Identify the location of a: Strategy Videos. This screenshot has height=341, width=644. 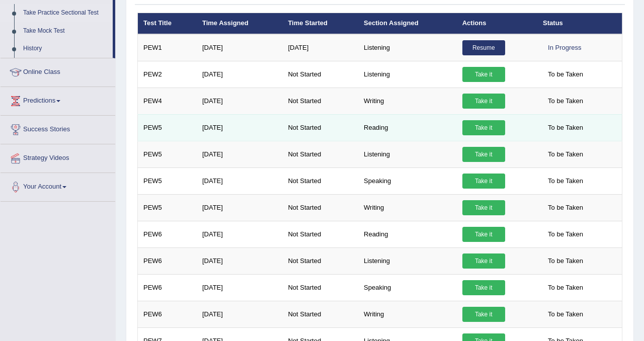
(58, 157).